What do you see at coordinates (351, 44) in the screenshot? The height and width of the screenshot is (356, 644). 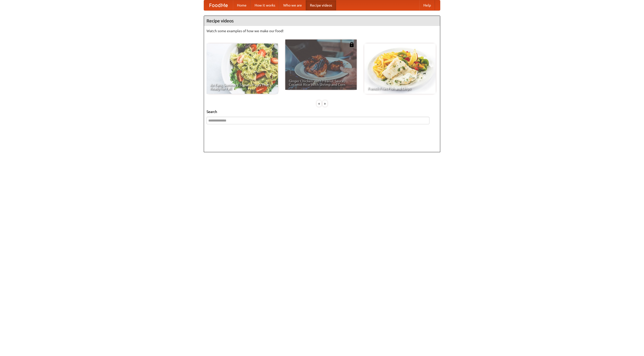 I see `img: 483408.png` at bounding box center [351, 44].